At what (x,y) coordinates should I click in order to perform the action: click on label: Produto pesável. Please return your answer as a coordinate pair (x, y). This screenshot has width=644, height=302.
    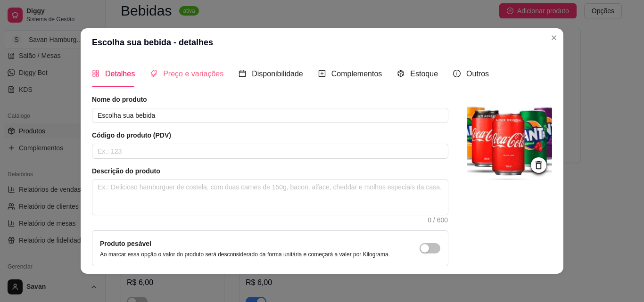
    Looking at the image, I should click on (126, 244).